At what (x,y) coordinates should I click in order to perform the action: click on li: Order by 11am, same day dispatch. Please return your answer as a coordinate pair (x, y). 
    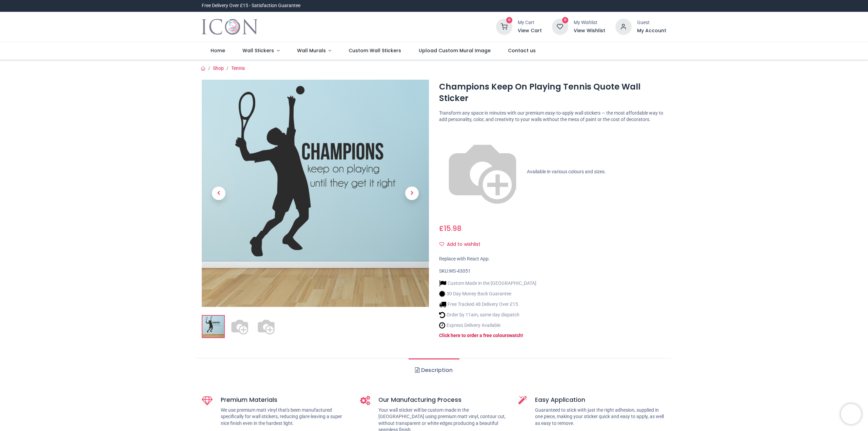
    Looking at the image, I should click on (487, 315).